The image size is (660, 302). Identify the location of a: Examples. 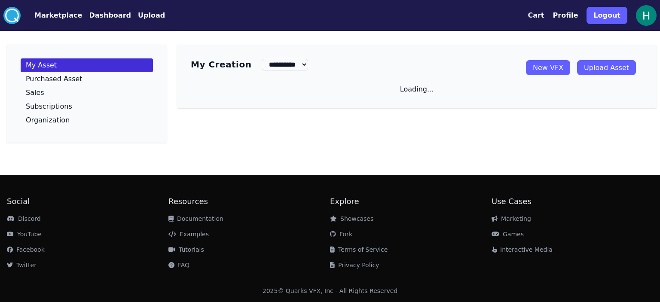
(189, 234).